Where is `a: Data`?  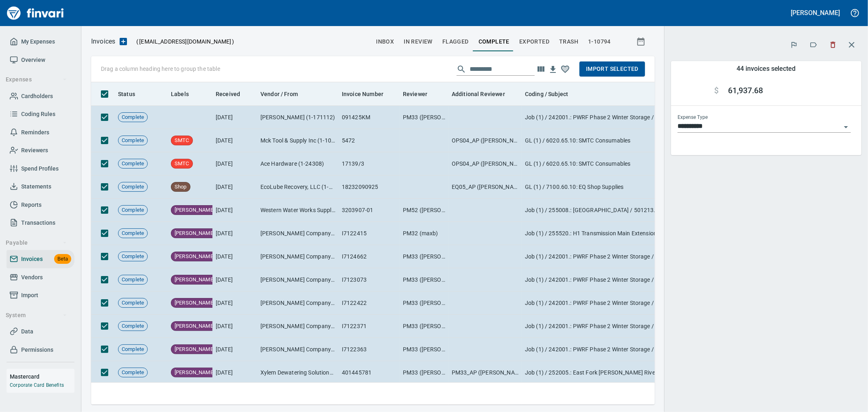
a: Data is located at coordinates (40, 331).